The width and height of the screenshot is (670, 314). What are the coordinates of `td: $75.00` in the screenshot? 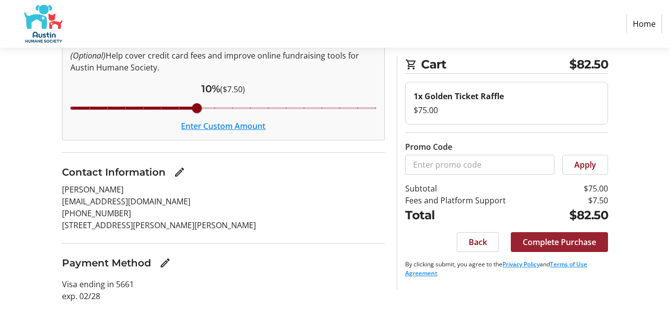 It's located at (580, 188).